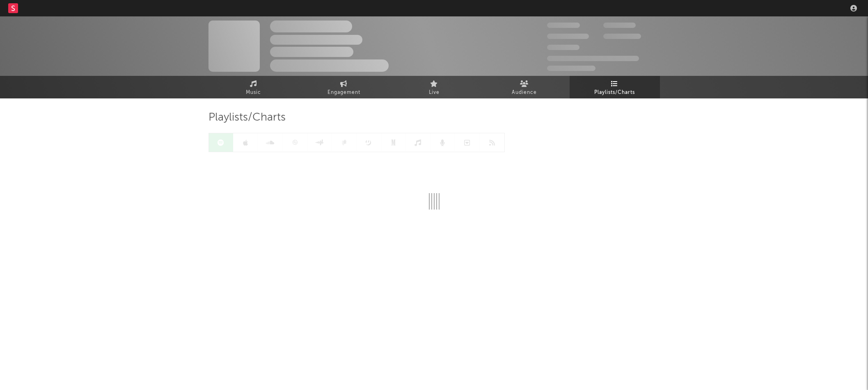 The height and width of the screenshot is (390, 868). I want to click on a: Audience, so click(524, 87).